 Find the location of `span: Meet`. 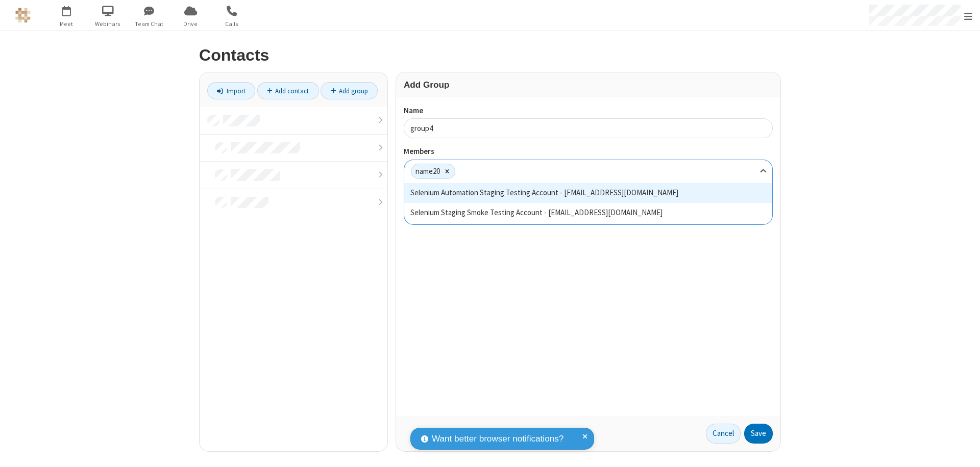

span: Meet is located at coordinates (66, 24).